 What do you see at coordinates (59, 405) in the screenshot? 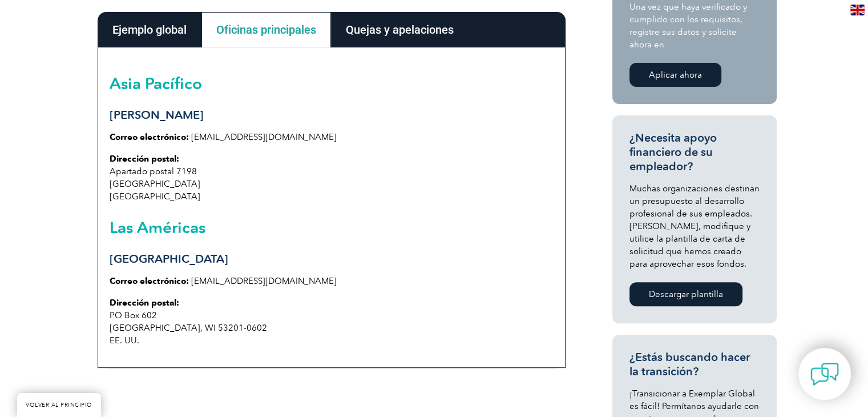
I see `font: VOLVER AL PRINCIPIO` at bounding box center [59, 405].